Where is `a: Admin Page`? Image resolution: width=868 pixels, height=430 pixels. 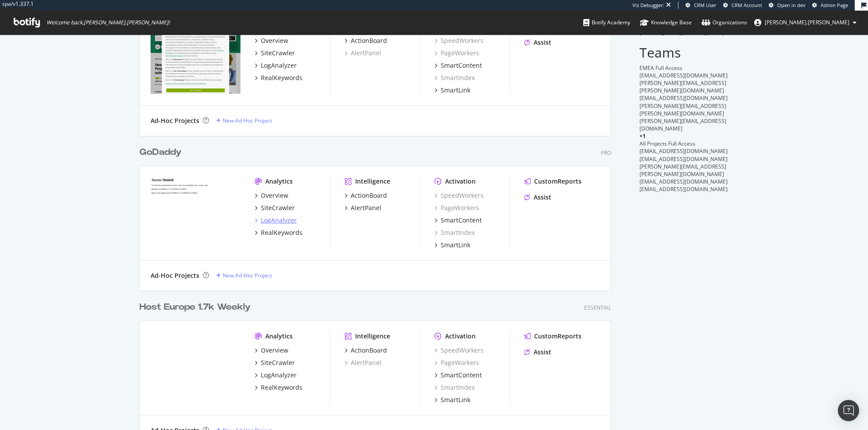 a: Admin Page is located at coordinates (830, 5).